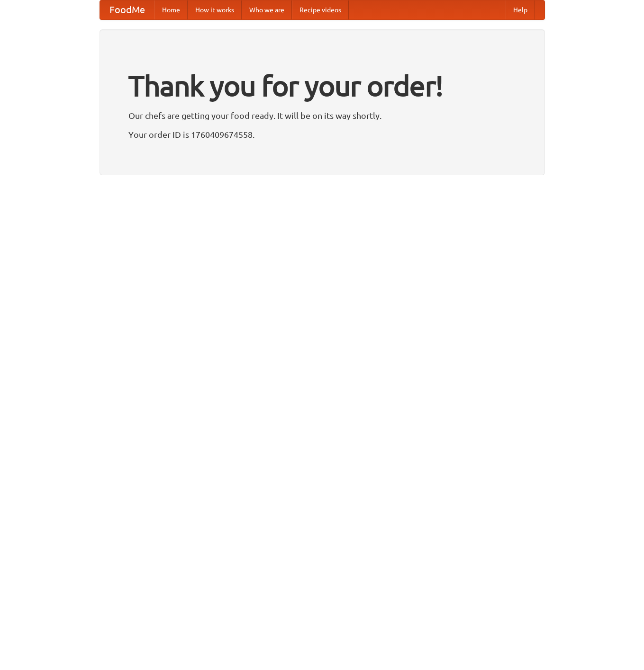  I want to click on p: Our chefs are getting your food ready. It will be on its way shortly., so click(323, 115).